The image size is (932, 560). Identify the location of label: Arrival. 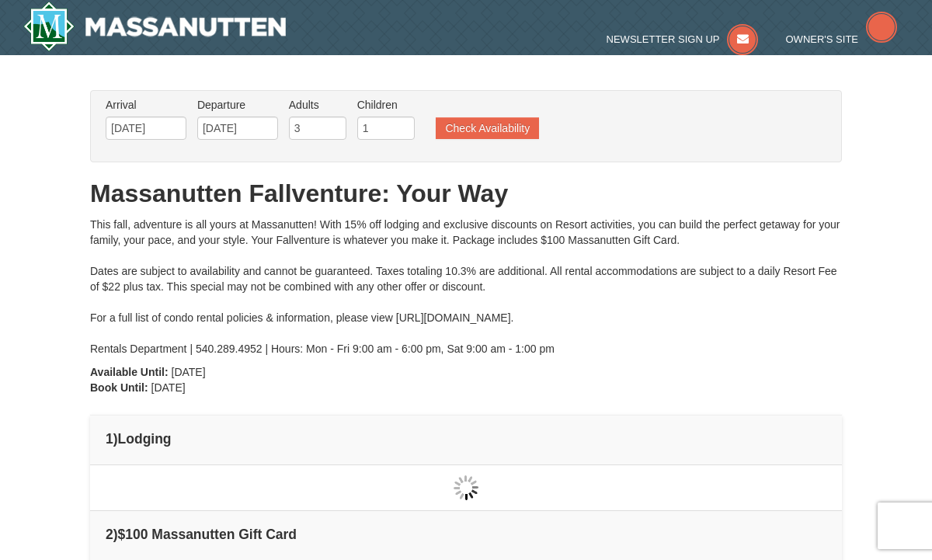
(146, 105).